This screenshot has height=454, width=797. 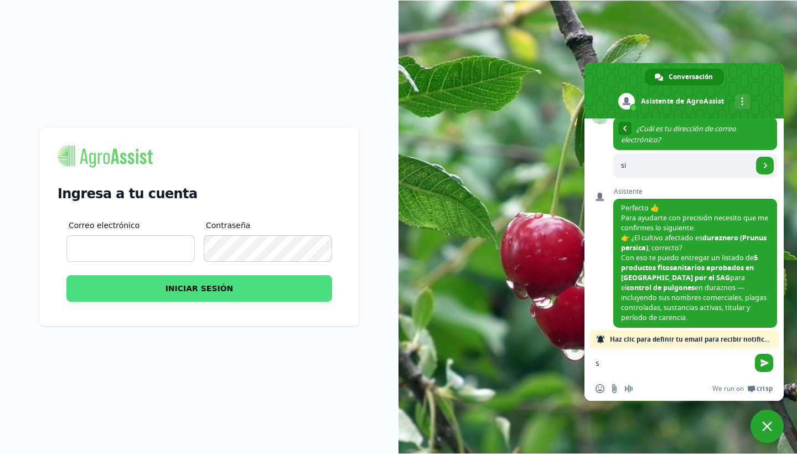 What do you see at coordinates (672, 363) in the screenshot?
I see `textarea: Escribe aquí tu mensaje...` at bounding box center [672, 363].